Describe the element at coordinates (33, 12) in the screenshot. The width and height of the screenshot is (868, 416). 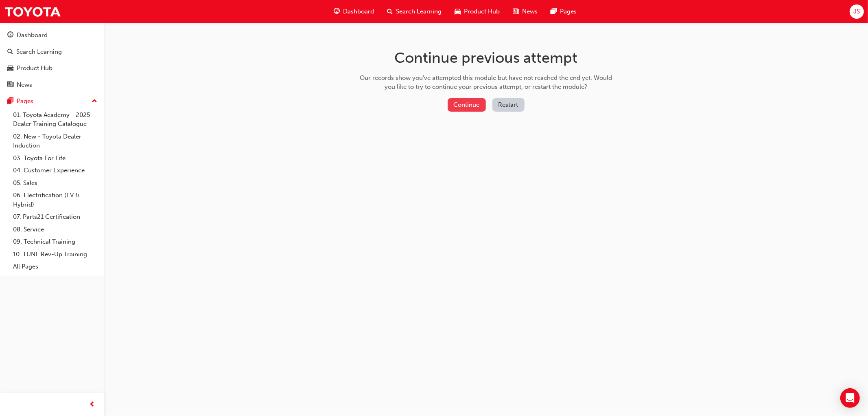
I see `img: Trak` at that location.